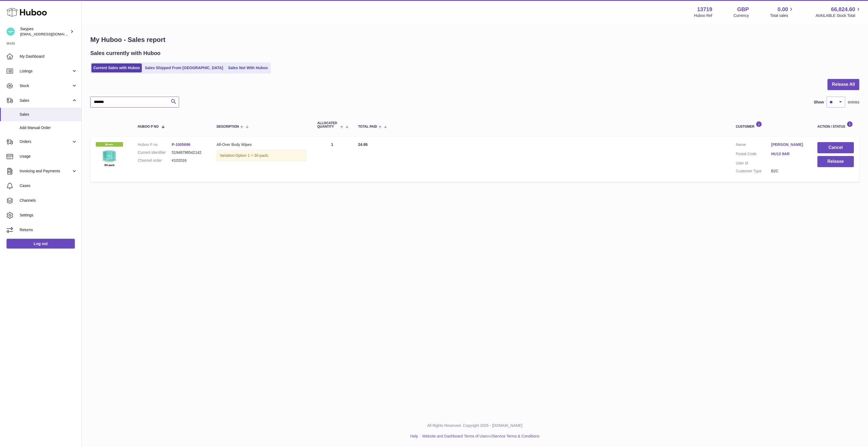 This screenshot has width=868, height=447. Describe the element at coordinates (262, 145) in the screenshot. I see `div: All-Over Body Wipes` at that location.